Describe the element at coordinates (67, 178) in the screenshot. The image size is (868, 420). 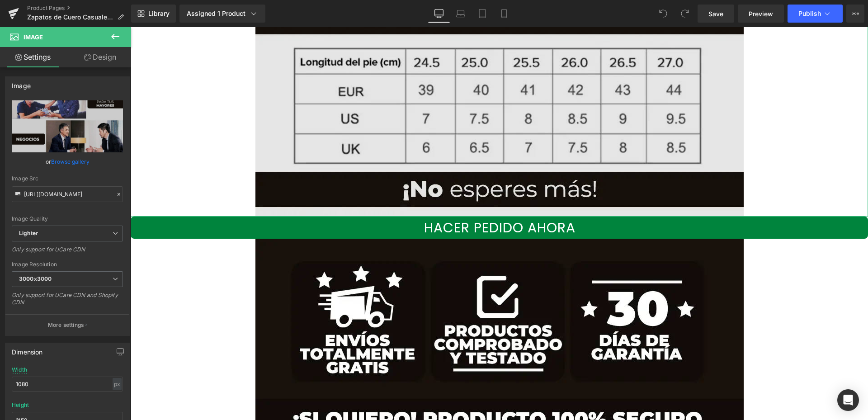
I see `div: Image Src` at that location.